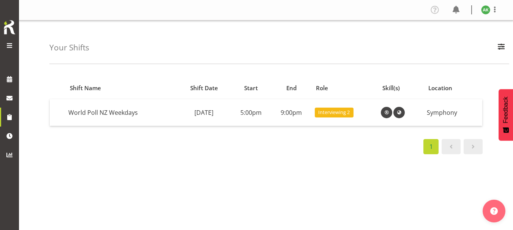 This screenshot has width=513, height=230. What do you see at coordinates (505, 110) in the screenshot?
I see `span: Feedback` at bounding box center [505, 110].